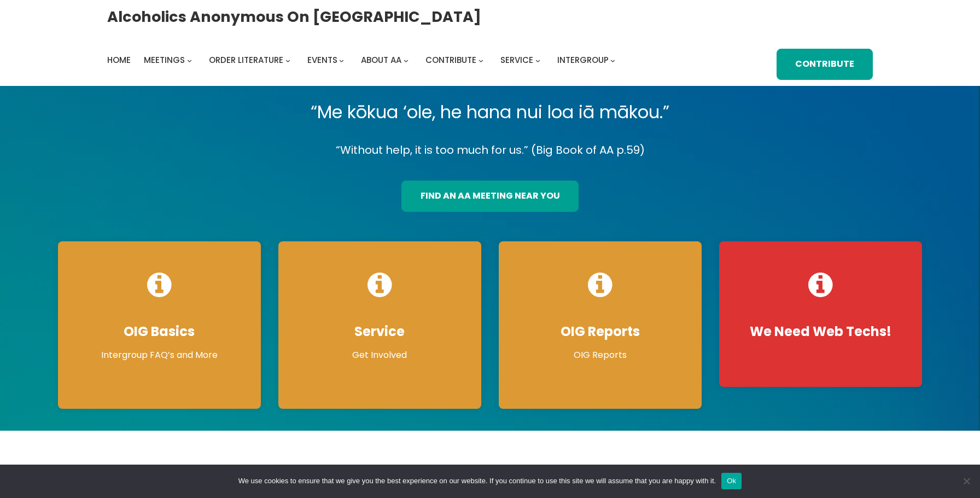  What do you see at coordinates (406, 60) in the screenshot?
I see `button: About AA submenu` at bounding box center [406, 60].